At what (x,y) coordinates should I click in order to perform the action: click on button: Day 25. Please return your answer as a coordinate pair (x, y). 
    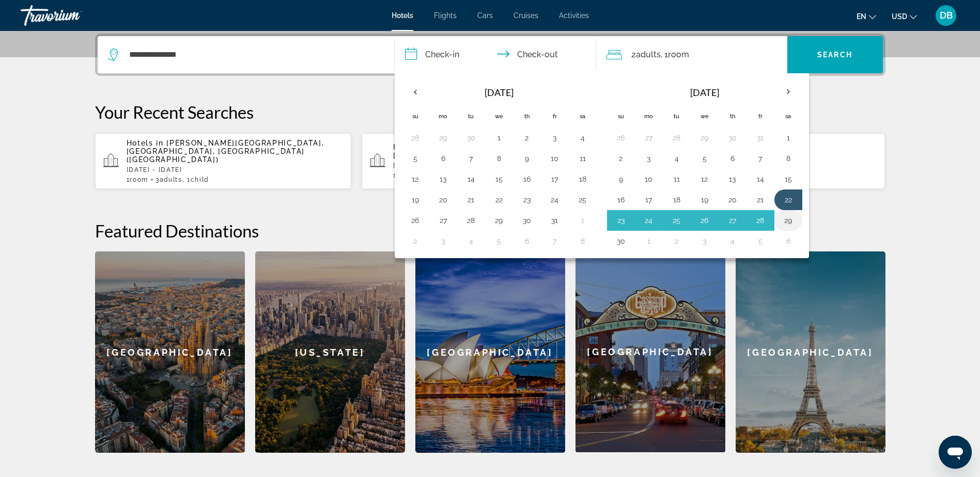
    Looking at the image, I should click on (583, 200).